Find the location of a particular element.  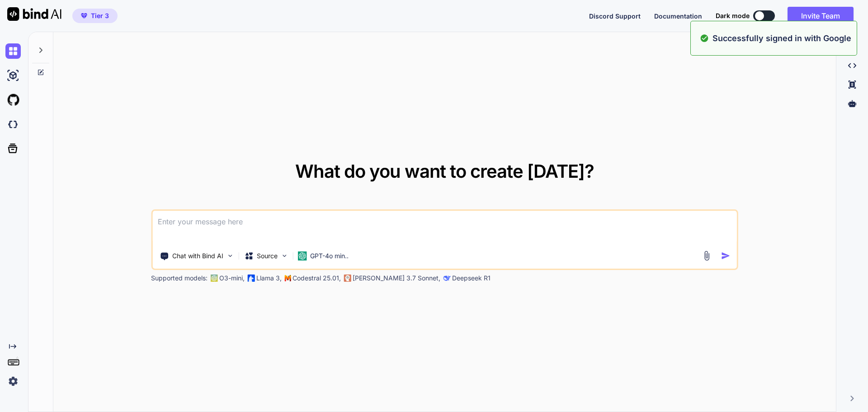

button: Documentation is located at coordinates (678, 16).